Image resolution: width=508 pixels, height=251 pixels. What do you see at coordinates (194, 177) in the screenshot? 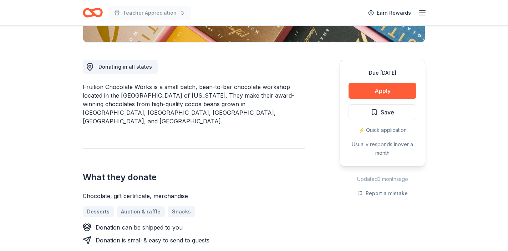
I see `h2: What they donate` at bounding box center [194, 177].